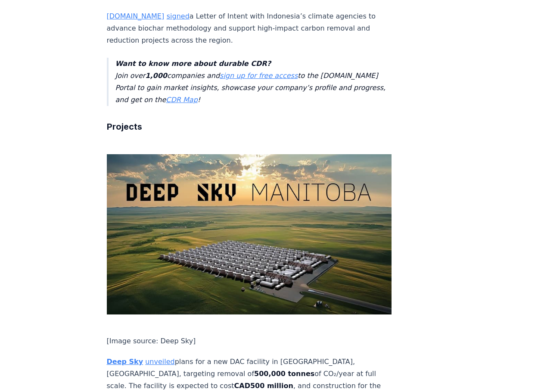 Image resolution: width=544 pixels, height=392 pixels. Describe the element at coordinates (156, 76) in the screenshot. I see `strong: 1,000` at that location.